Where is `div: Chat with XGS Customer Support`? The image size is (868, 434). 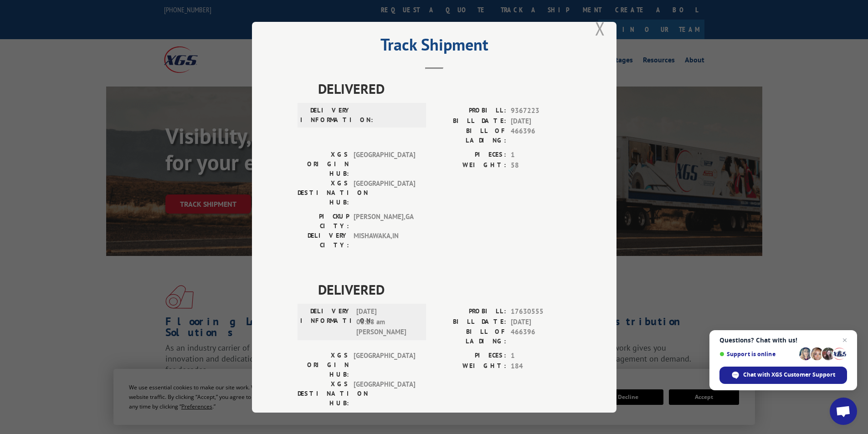 div: Chat with XGS Customer Support is located at coordinates (783, 375).